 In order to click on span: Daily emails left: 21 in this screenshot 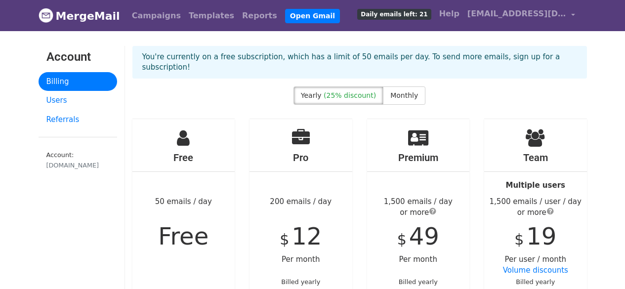, I will do `click(394, 14)`.